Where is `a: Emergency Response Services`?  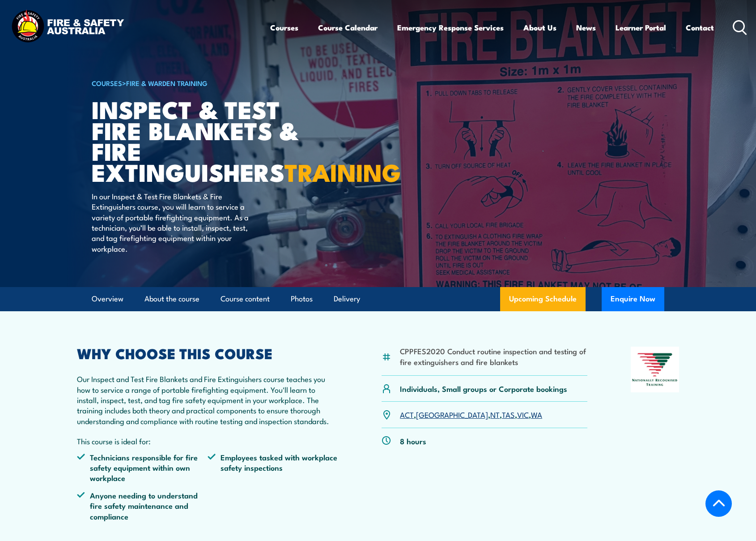
a: Emergency Response Services is located at coordinates (451, 28).